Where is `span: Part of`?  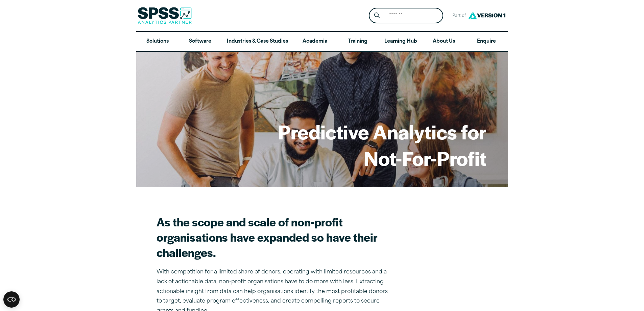 span: Part of is located at coordinates (458, 16).